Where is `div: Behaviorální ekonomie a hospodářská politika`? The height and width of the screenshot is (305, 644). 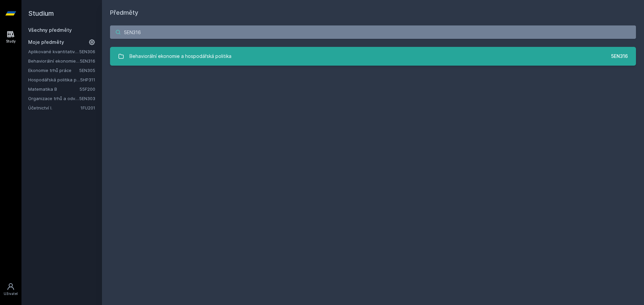 div: Behaviorální ekonomie a hospodářská politika is located at coordinates (180, 56).